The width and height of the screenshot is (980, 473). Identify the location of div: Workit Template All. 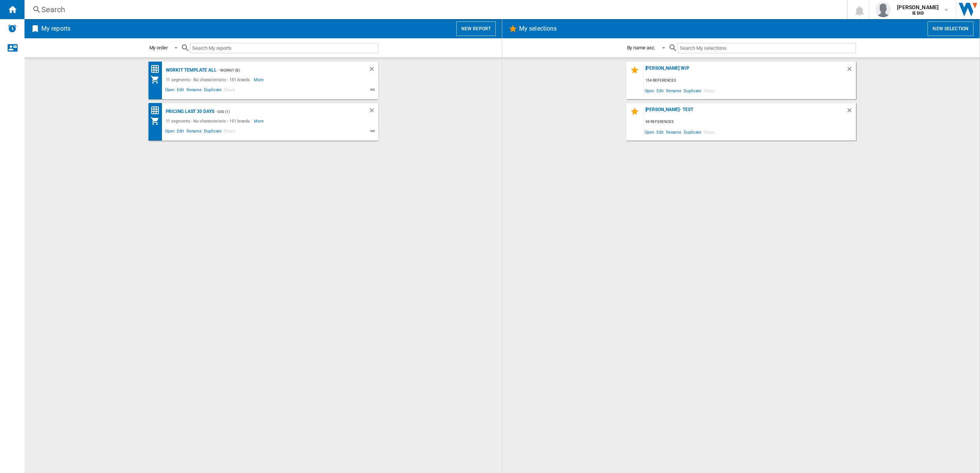
(190, 70).